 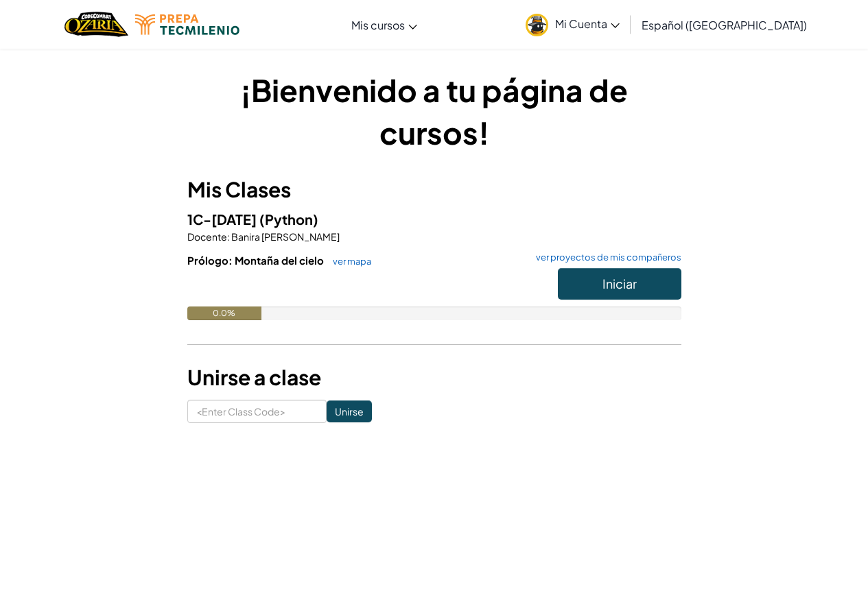 I want to click on a: ver proyectos de mis compañeros, so click(x=605, y=257).